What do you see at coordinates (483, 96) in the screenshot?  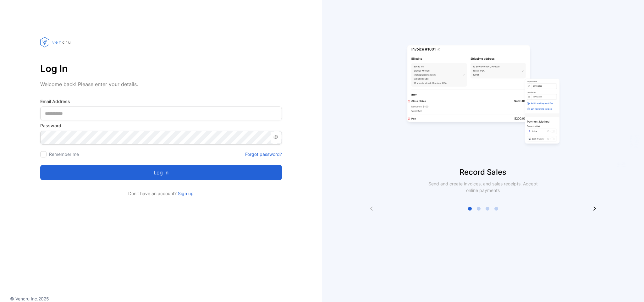 I see `img: slider image` at bounding box center [483, 96].